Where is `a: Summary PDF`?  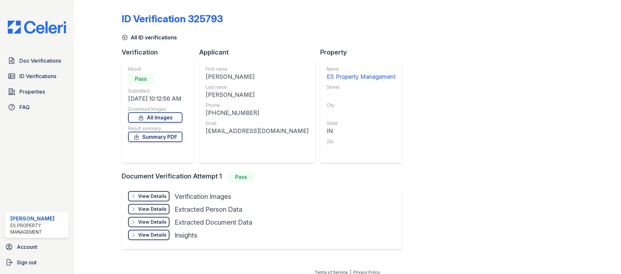
a: Summary PDF is located at coordinates (155, 137).